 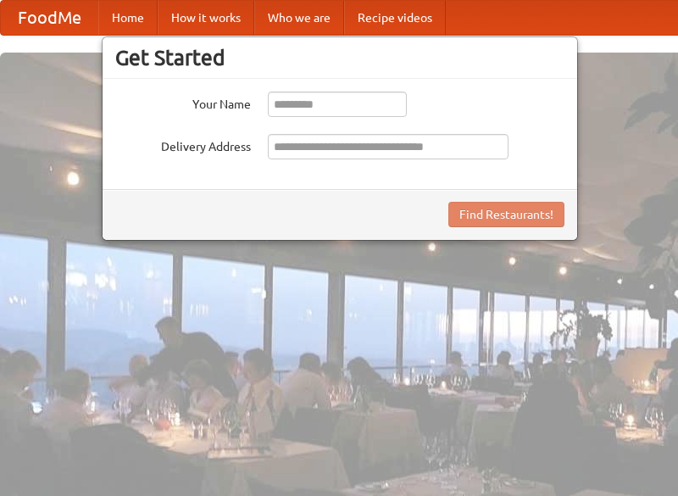 What do you see at coordinates (299, 18) in the screenshot?
I see `a: Who we are` at bounding box center [299, 18].